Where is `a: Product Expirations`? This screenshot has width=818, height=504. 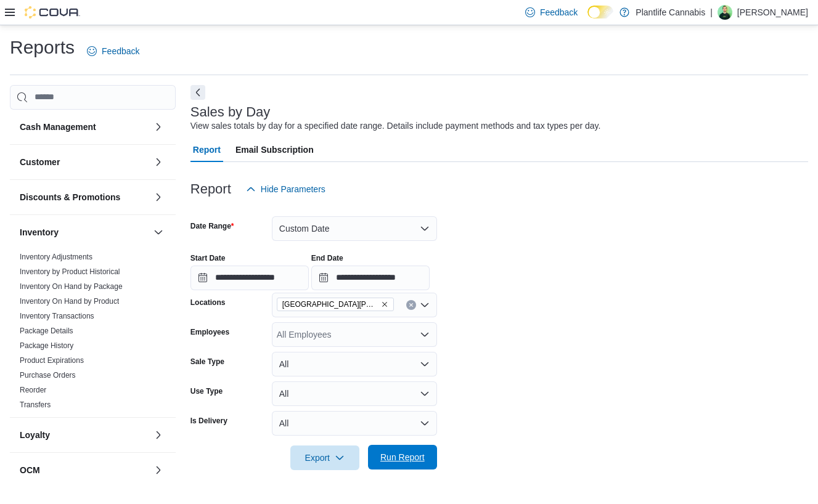
a: Product Expirations is located at coordinates (52, 361).